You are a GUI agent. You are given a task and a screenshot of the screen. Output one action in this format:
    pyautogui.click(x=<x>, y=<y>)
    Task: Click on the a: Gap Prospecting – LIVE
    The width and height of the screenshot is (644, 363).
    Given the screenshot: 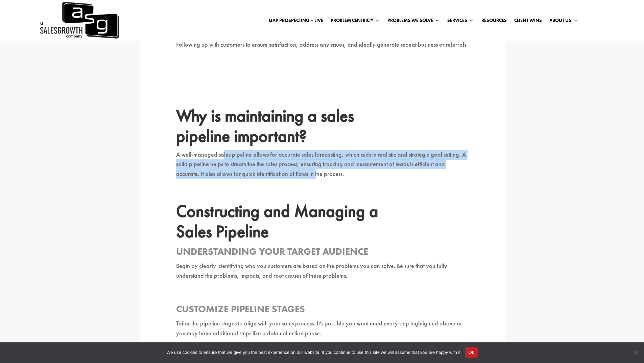 What is the action you would take?
    pyautogui.click(x=295, y=22)
    